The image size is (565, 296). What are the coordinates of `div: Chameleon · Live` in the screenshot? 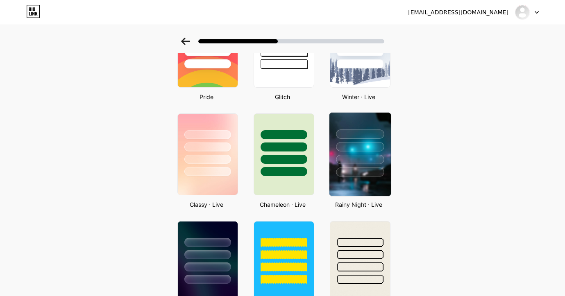 It's located at (283, 204).